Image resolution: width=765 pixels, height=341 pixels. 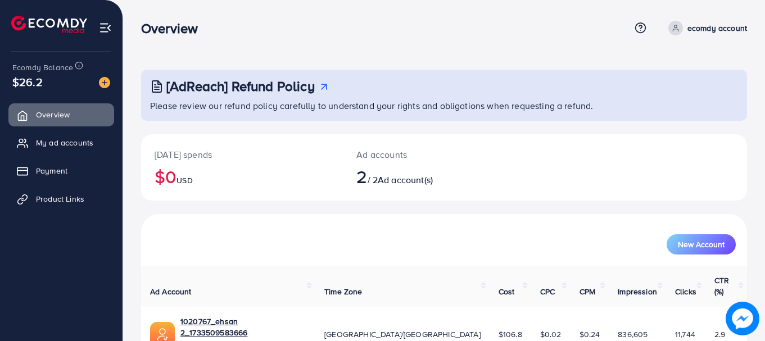 What do you see at coordinates (720, 334) in the screenshot?
I see `span: 2.9` at bounding box center [720, 334].